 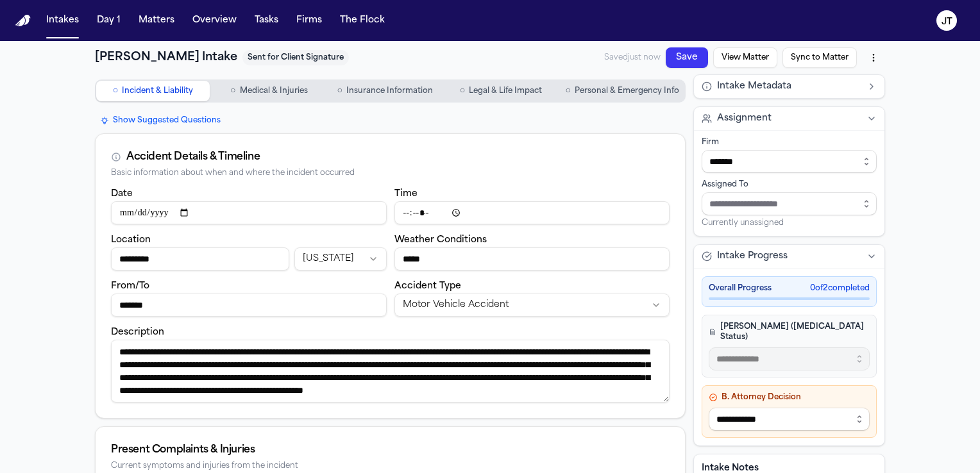 What do you see at coordinates (62, 21) in the screenshot?
I see `a: Intakes` at bounding box center [62, 21].